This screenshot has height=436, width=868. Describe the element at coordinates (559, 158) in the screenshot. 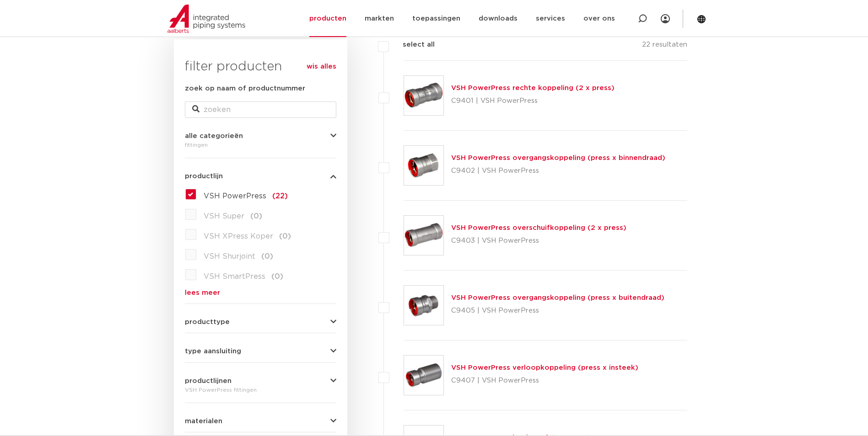

I see `a: VSH PowerPress overgangskoppeling (press x binnendraad)` at that location.